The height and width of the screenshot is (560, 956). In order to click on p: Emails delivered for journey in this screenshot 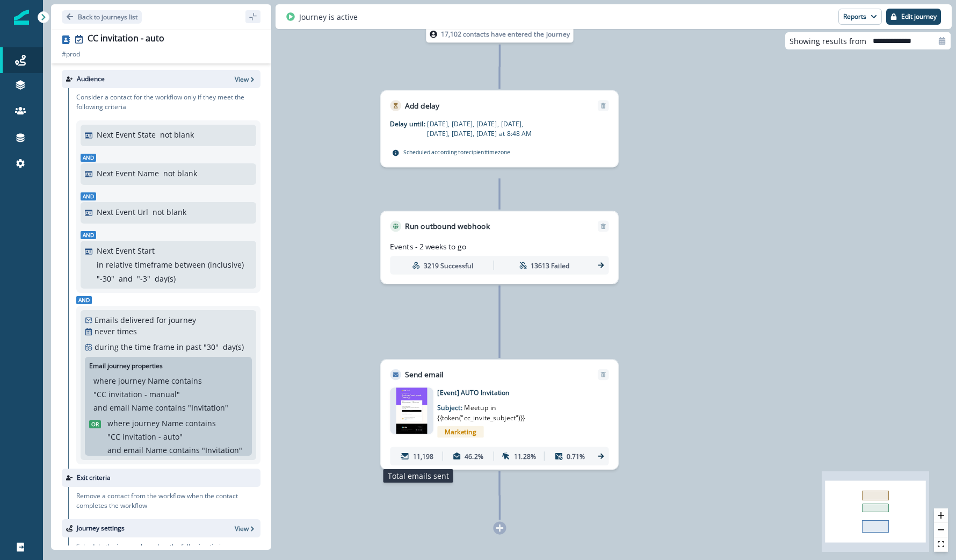, I will do `click(145, 319)`.